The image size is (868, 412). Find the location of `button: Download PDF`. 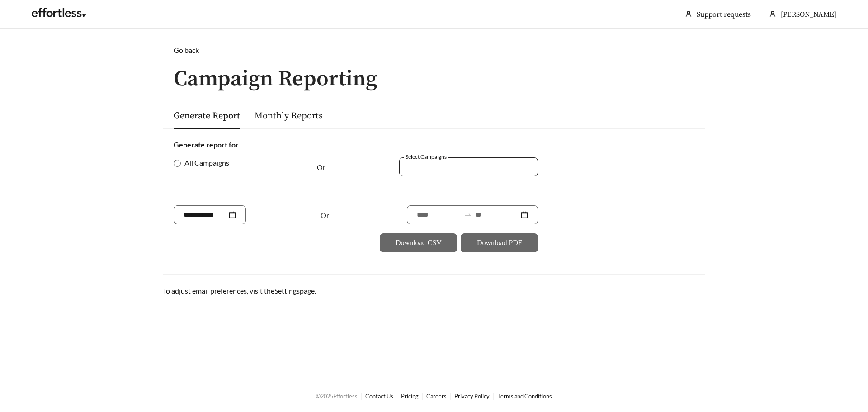

button: Download PDF is located at coordinates (499, 243).